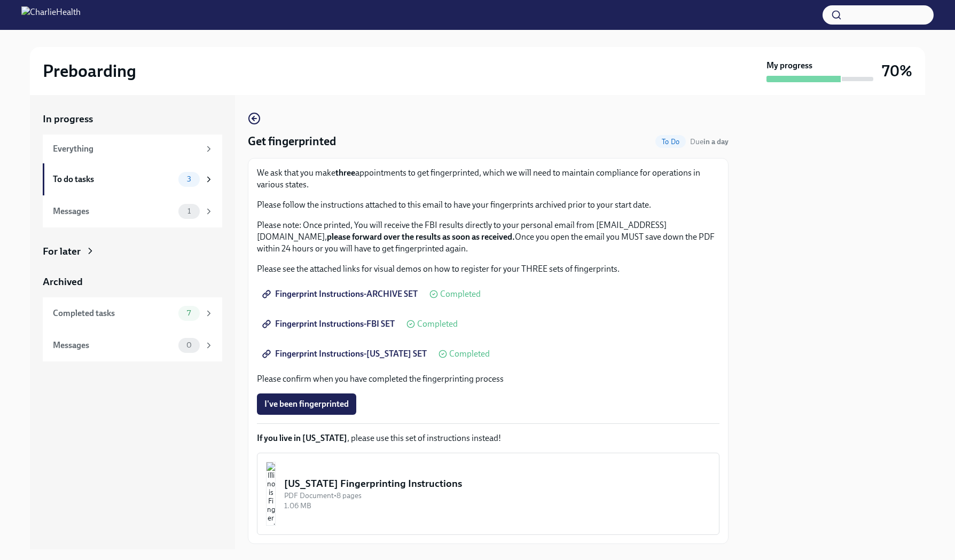 This screenshot has width=955, height=560. Describe the element at coordinates (189, 345) in the screenshot. I see `span: 0` at that location.